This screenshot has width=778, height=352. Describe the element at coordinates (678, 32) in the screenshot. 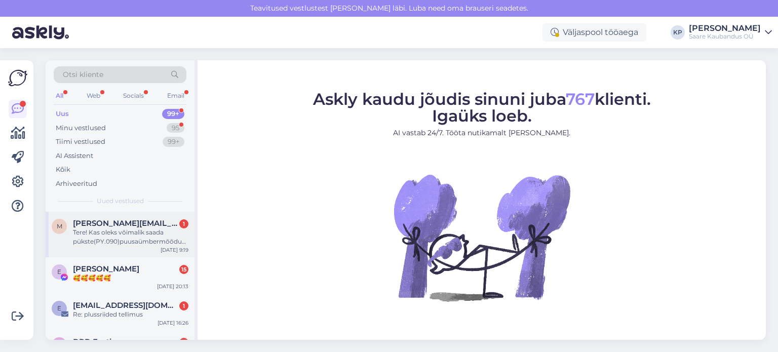

I see `div: KP` at that location.